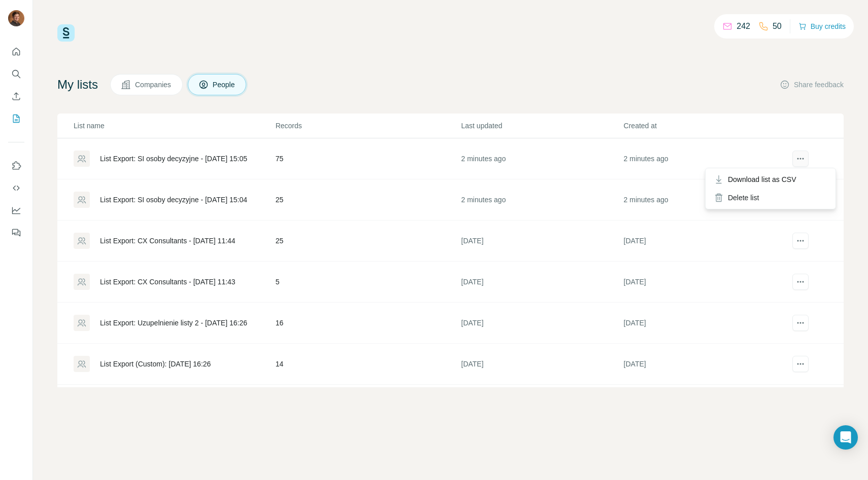 The image size is (868, 480). I want to click on button: Feedback, so click(16, 233).